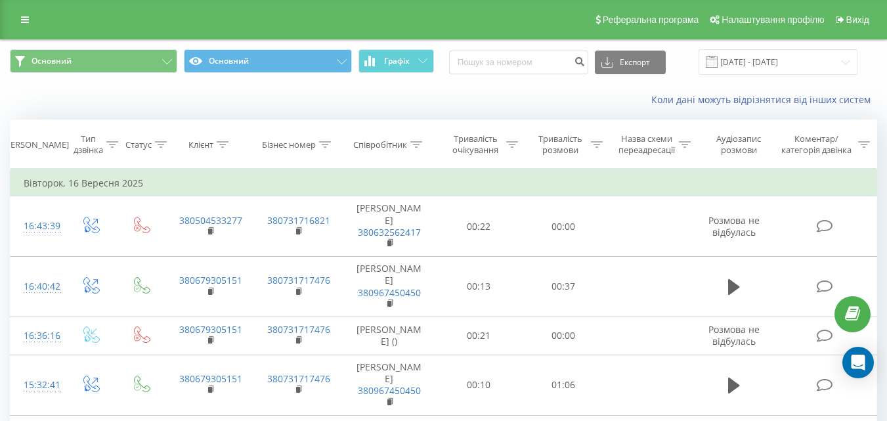 The width and height of the screenshot is (887, 421). I want to click on div: Аудіозапис розмови, so click(738, 144).